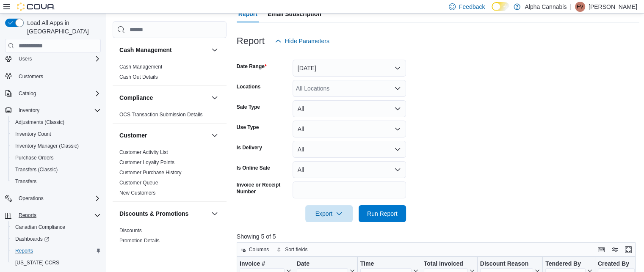  What do you see at coordinates (24, 251) in the screenshot?
I see `a: Reports` at bounding box center [24, 251].